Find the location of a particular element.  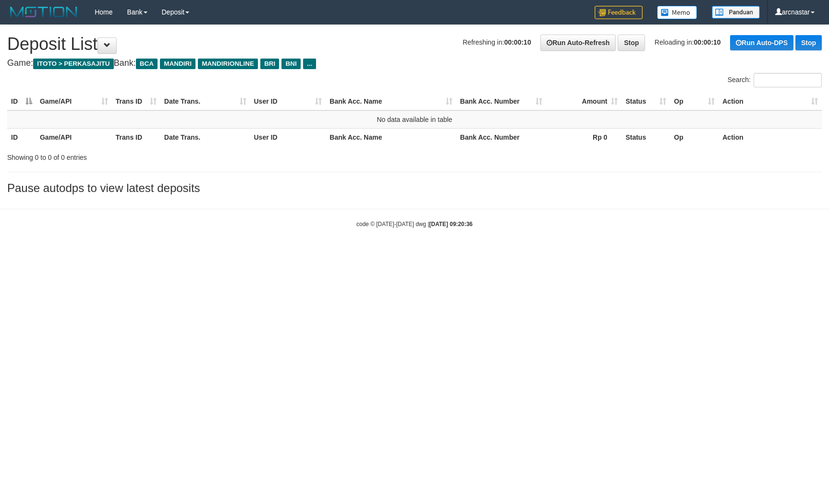

span: MANDIRIONLINE is located at coordinates (227, 64).